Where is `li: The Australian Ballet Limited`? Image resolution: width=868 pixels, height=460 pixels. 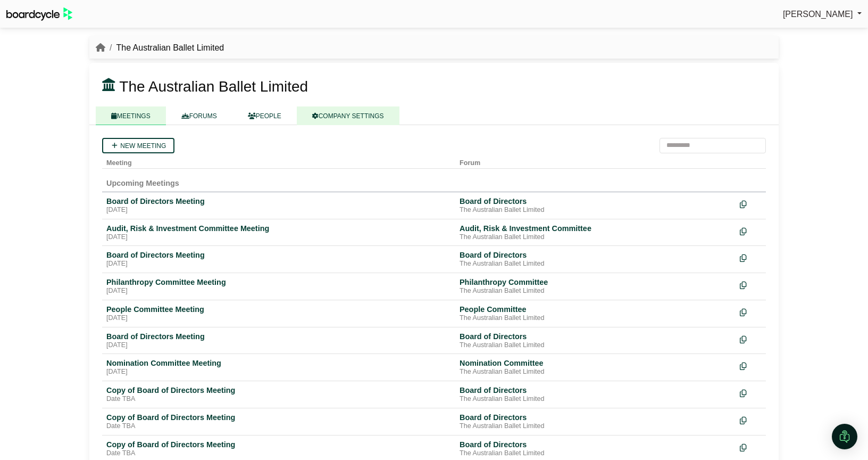
li: The Australian Ballet Limited is located at coordinates (165, 48).